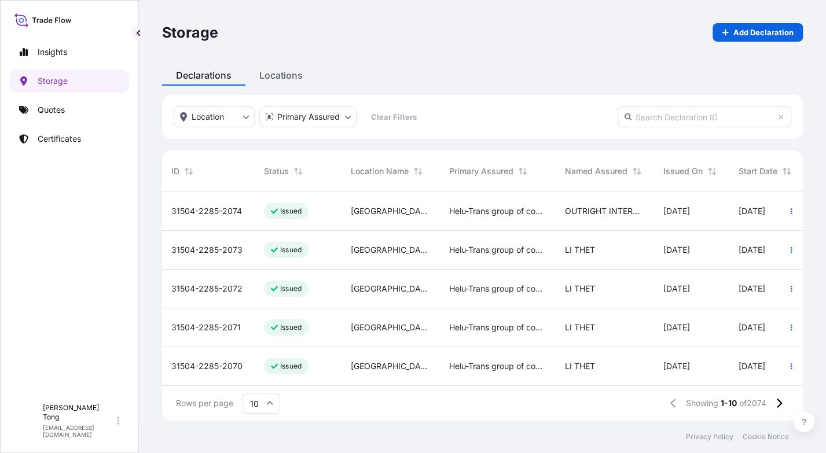 Image resolution: width=826 pixels, height=453 pixels. Describe the element at coordinates (309, 117) in the screenshot. I see `p: Primary Assured` at that location.